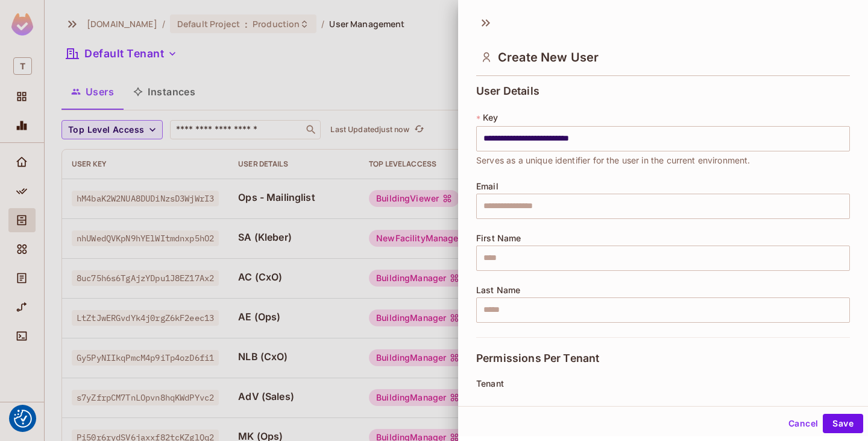 The width and height of the screenshot is (868, 441). What do you see at coordinates (507, 91) in the screenshot?
I see `span: User Details` at bounding box center [507, 91].